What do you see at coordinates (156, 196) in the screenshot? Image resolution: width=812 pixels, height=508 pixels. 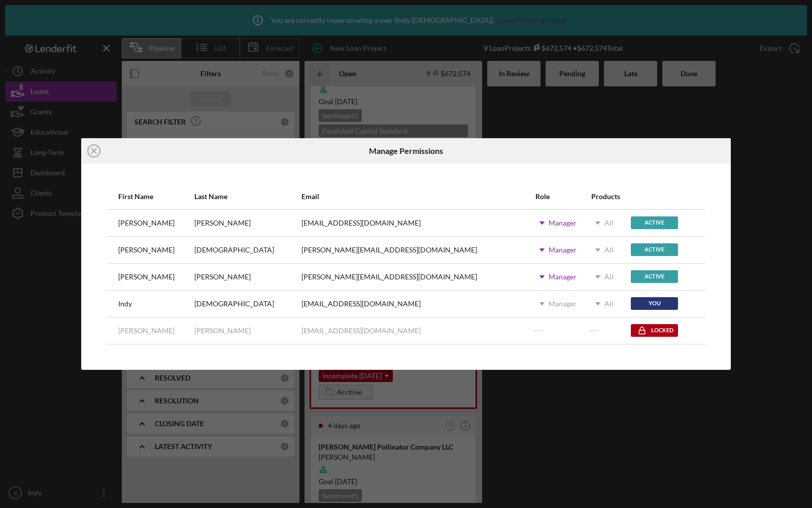 I see `div: First Name` at bounding box center [156, 196].